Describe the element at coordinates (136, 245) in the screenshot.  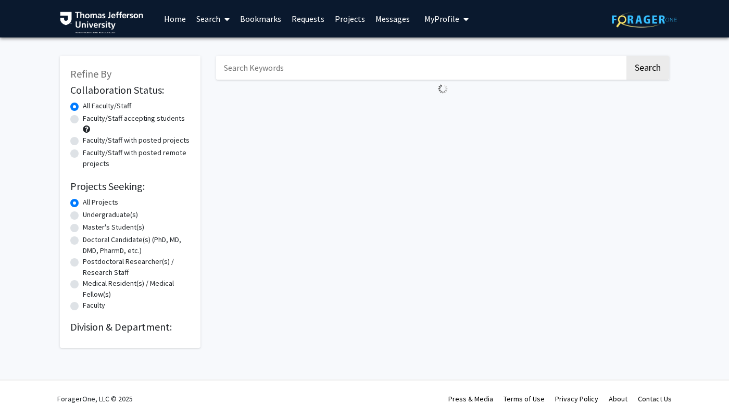
I see `label: Doctoral Candidate(s) (PhD, MD, DMD, PharmD, etc.)` at that location.